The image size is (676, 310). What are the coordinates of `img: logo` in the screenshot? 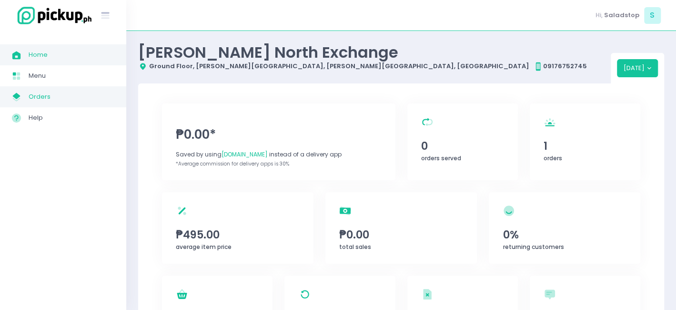 It's located at (52, 15).